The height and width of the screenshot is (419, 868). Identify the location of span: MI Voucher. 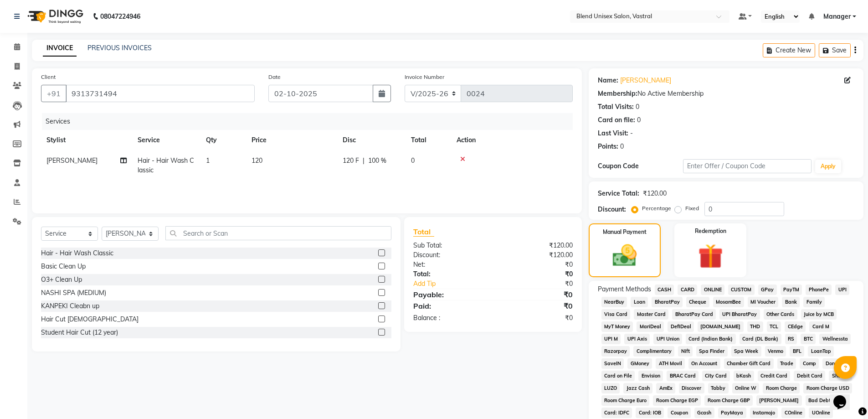
(763, 302).